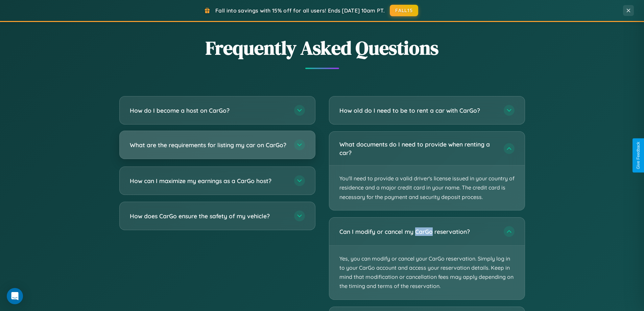 The image size is (644, 311). Describe the element at coordinates (638, 155) in the screenshot. I see `div: Give Feedback` at that location.